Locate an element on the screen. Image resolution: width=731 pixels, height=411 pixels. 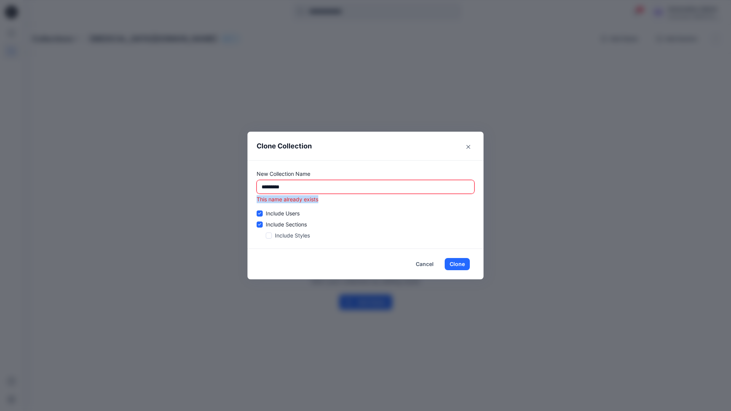
button: Clone is located at coordinates (457, 264).